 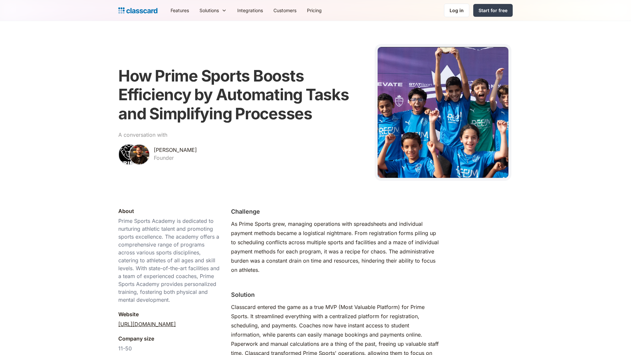 I want to click on div: A conversation with, so click(x=143, y=135).